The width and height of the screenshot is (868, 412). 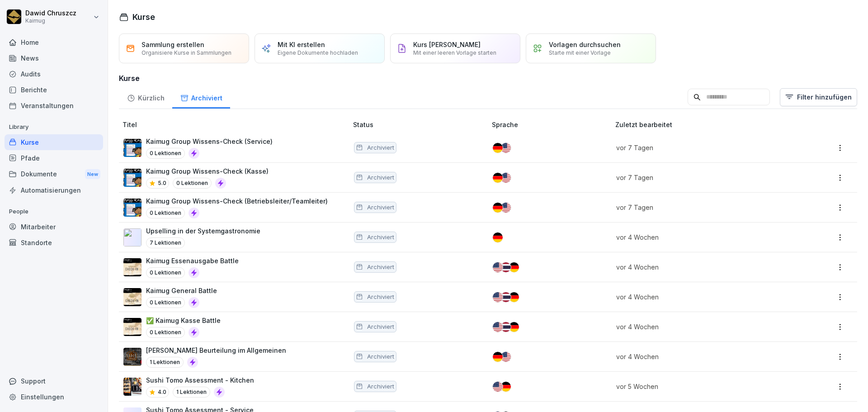 I want to click on p: Kaimug Group Wissens-Check (Service), so click(x=209, y=141).